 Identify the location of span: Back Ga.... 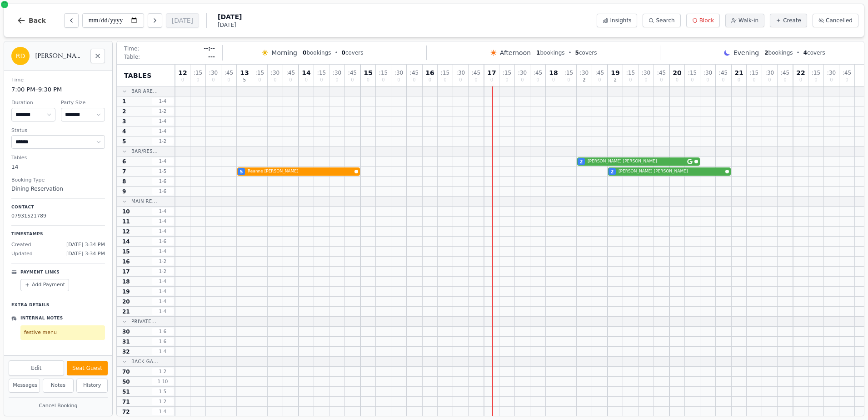
(145, 361).